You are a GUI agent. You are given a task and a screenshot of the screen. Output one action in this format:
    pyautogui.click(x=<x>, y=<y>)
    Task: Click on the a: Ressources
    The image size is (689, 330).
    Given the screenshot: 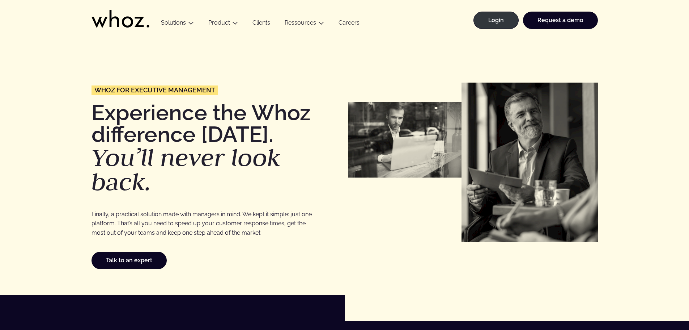 What is the action you would take?
    pyautogui.click(x=300, y=22)
    